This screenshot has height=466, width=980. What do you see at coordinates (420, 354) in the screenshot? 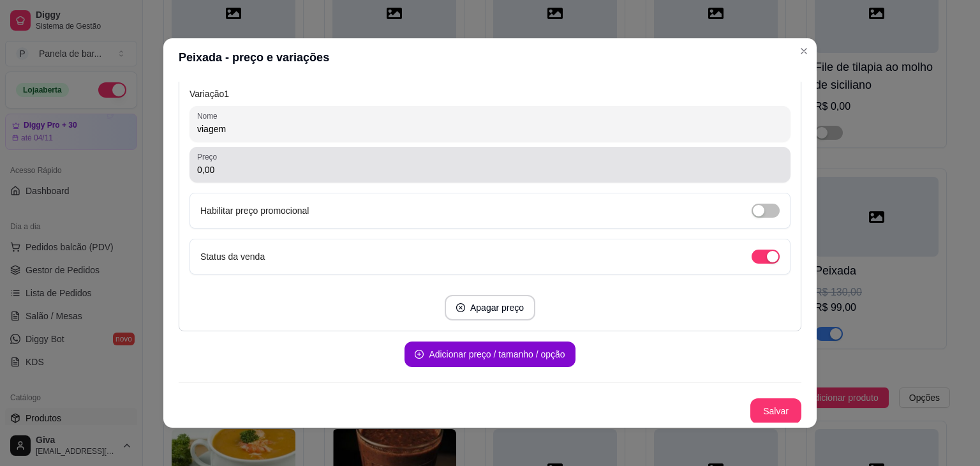
I see `span: plus-circle` at bounding box center [420, 354].